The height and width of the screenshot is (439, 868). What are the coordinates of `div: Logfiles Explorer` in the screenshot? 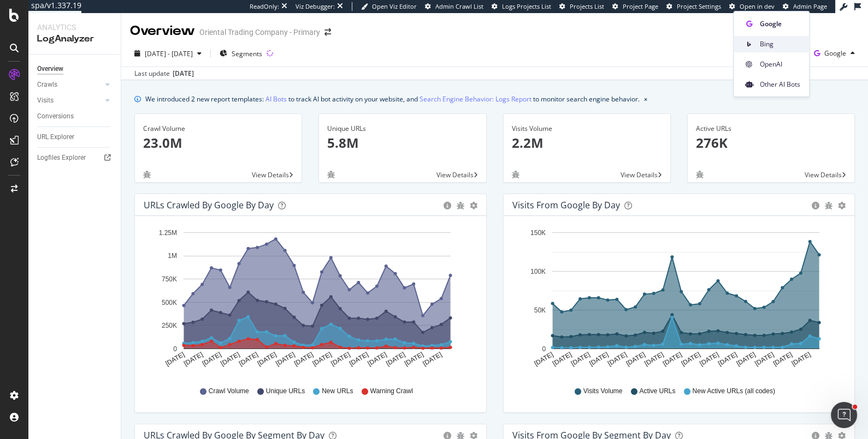 It's located at (61, 158).